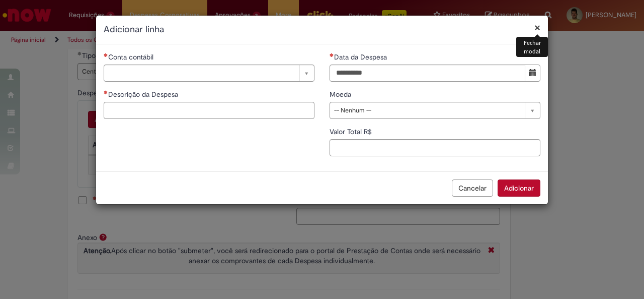  I want to click on a: Limpar campo Conta contábil, so click(209, 73).